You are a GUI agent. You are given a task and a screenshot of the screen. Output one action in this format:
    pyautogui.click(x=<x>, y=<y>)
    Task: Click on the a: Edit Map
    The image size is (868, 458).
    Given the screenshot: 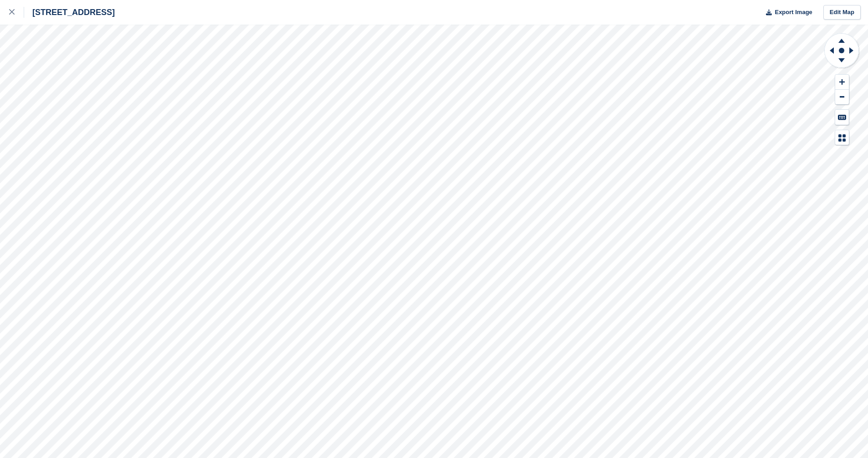 What is the action you would take?
    pyautogui.click(x=842, y=12)
    